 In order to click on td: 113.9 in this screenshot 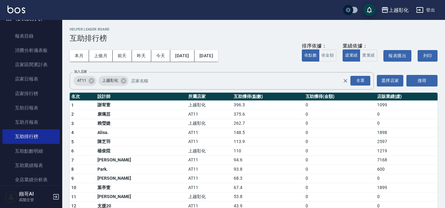, I will do `click(268, 142)`.